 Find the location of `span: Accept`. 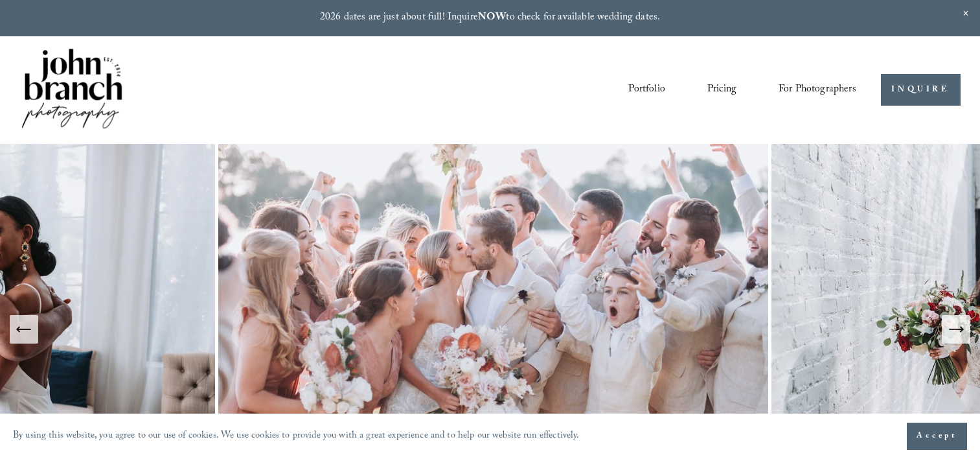

span: Accept is located at coordinates (936, 436).